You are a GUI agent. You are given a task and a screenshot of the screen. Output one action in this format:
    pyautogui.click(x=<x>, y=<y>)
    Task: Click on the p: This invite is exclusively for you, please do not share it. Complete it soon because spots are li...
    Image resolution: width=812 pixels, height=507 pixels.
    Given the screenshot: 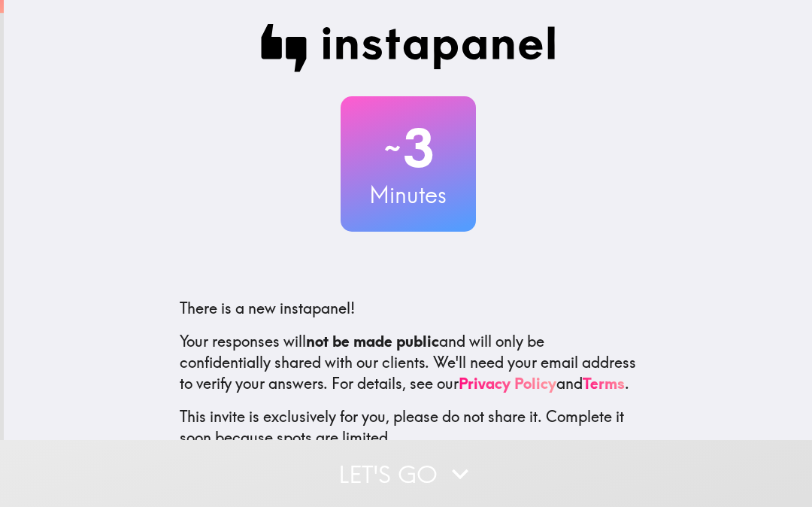 What is the action you would take?
    pyautogui.click(x=408, y=427)
    